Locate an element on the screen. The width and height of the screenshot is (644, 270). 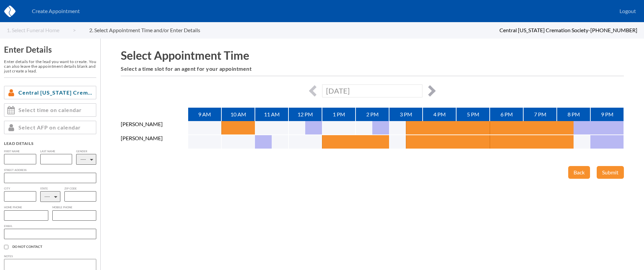
div: 9 AM is located at coordinates (205, 115).